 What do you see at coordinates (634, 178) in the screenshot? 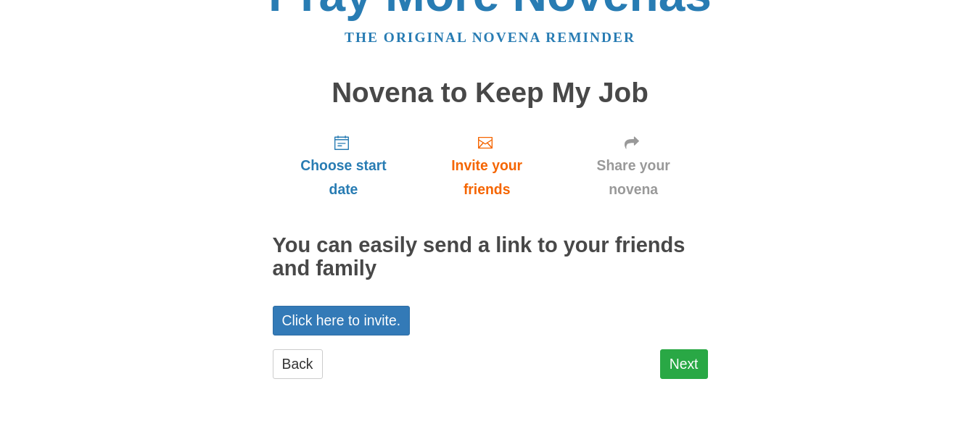
I see `span: Share your novena` at bounding box center [634, 178].